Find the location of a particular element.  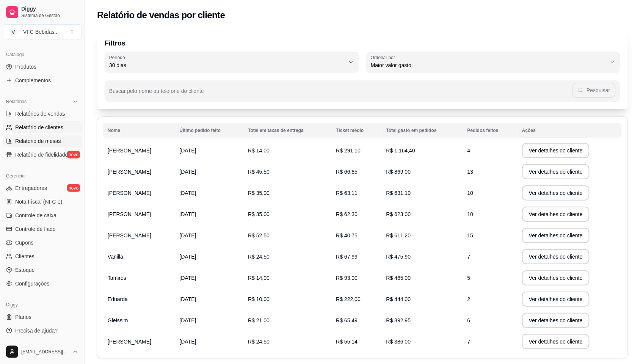

span: Produtos is located at coordinates (26, 67).